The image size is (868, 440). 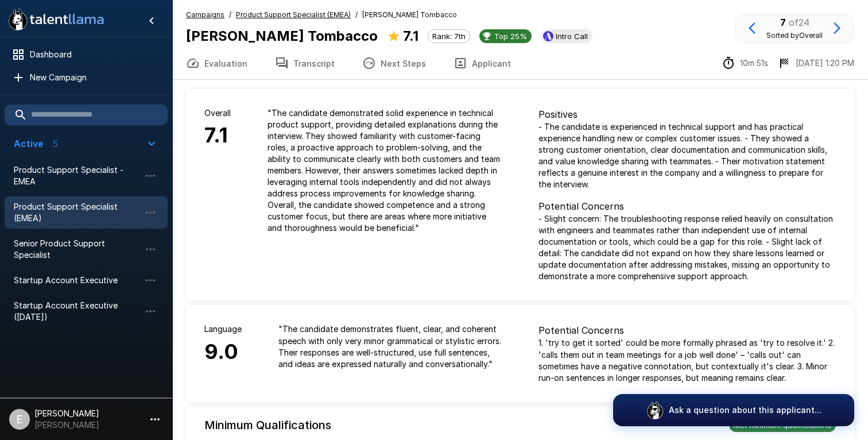 I want to click on u: Product Support Specialist (EMEA), so click(x=294, y=15).